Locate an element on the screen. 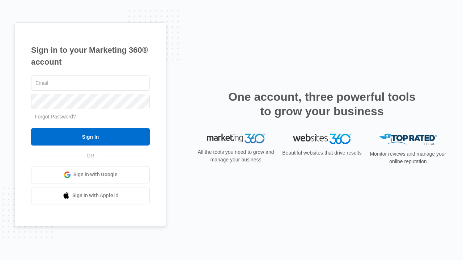 This screenshot has height=260, width=463. img: Websites 360 is located at coordinates (322, 139).